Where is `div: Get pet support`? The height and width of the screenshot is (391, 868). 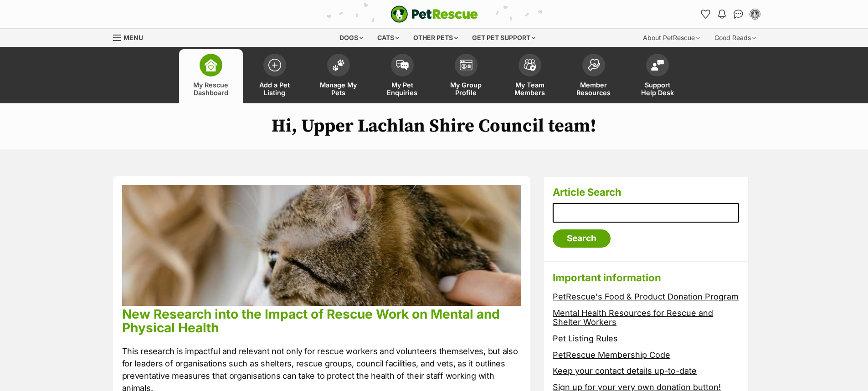 div: Get pet support is located at coordinates (504, 38).